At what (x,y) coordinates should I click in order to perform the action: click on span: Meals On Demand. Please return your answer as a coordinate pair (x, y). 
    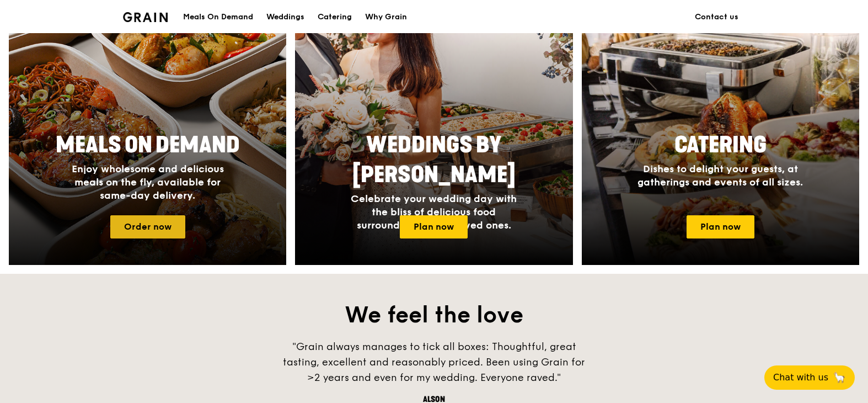
    Looking at the image, I should click on (148, 145).